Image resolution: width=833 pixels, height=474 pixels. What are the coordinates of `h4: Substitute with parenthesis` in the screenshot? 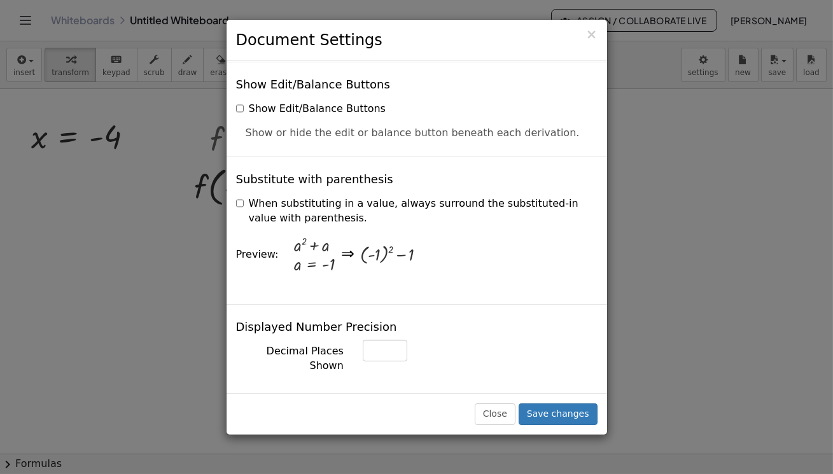 It's located at (314, 179).